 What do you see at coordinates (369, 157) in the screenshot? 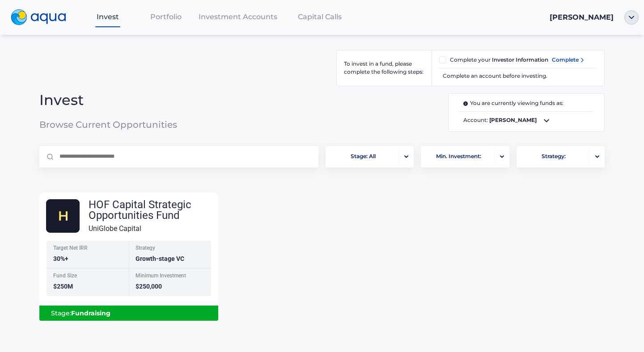
I see `button: Stage: Allportfolio-arrow` at bounding box center [369, 157].